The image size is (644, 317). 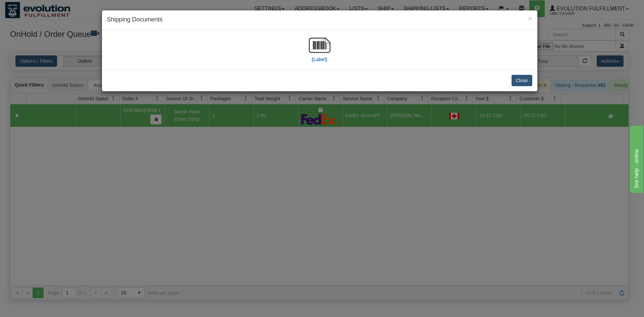 I want to click on a: [Label], so click(x=320, y=52).